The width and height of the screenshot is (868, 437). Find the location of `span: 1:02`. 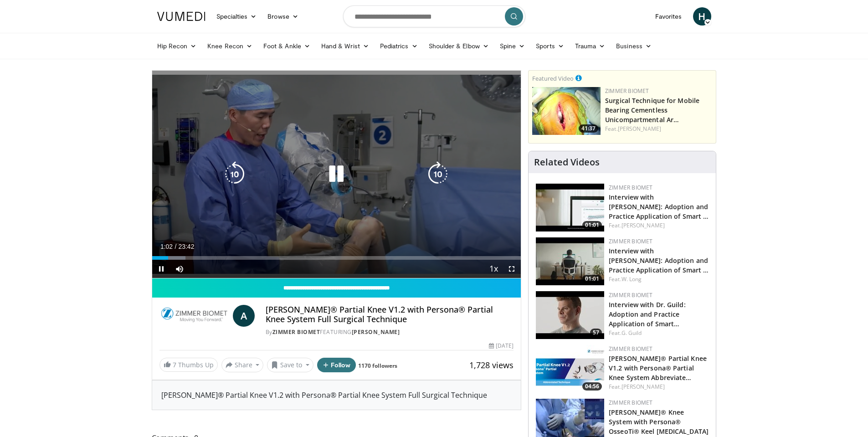

span: 1:02 is located at coordinates (167, 247).